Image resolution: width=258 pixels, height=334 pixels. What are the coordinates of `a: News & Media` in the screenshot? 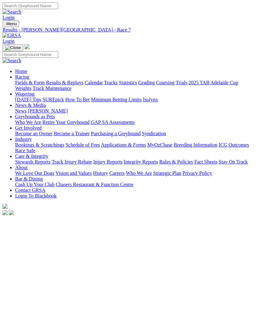 It's located at (31, 105).